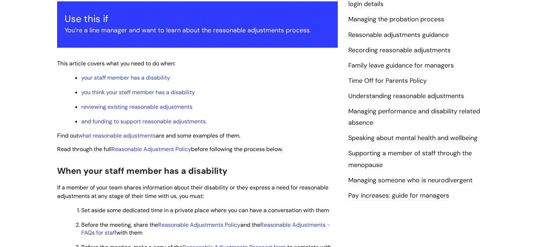 The image size is (540, 247). What do you see at coordinates (399, 35) in the screenshot?
I see `a: Reasonable adjustments guidance` at bounding box center [399, 35].